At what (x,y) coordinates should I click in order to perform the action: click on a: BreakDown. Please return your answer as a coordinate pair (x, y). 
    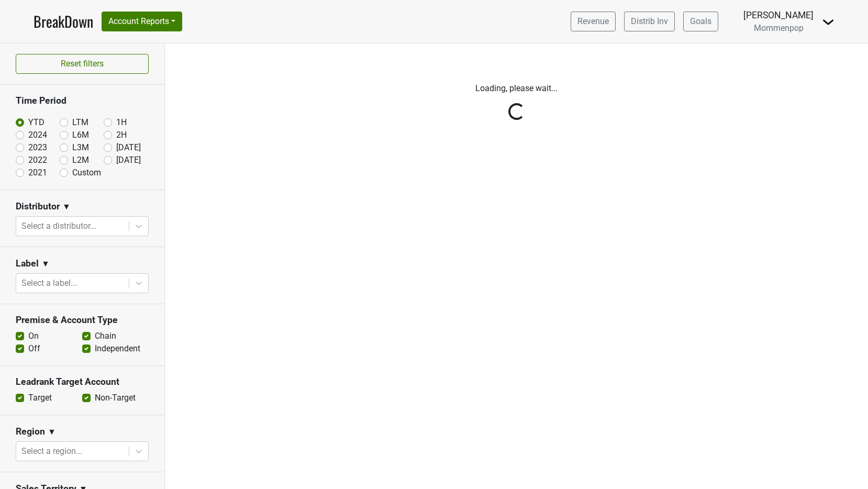
    Looking at the image, I should click on (63, 21).